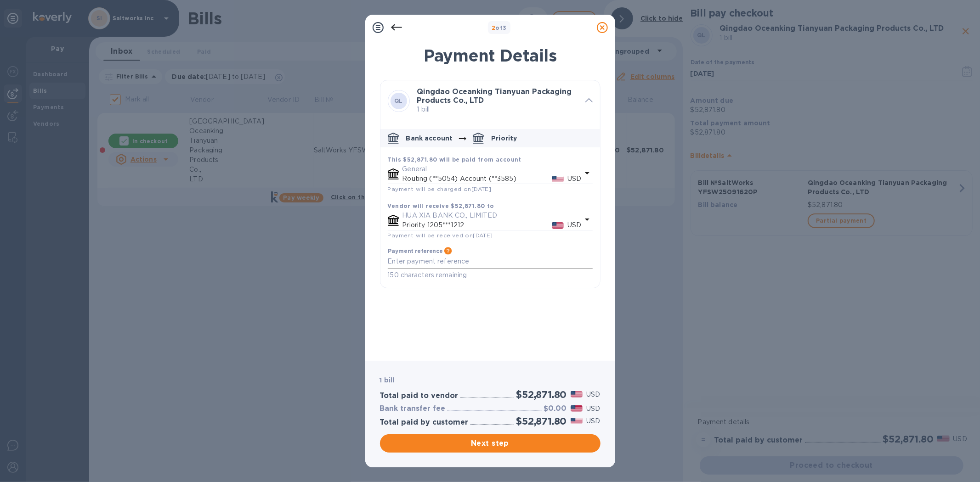  What do you see at coordinates (556, 408) in the screenshot?
I see `h3: $0.00` at bounding box center [556, 408].